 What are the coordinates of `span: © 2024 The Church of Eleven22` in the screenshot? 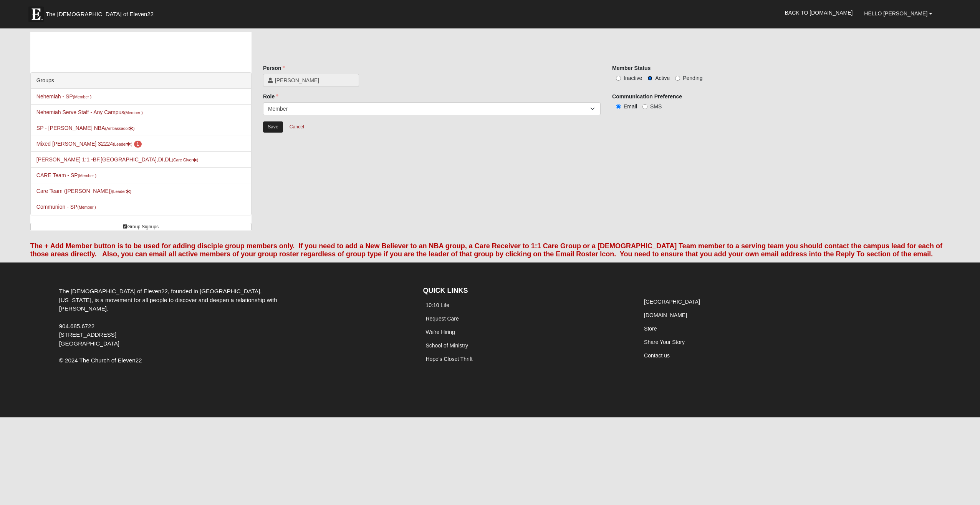 It's located at (100, 361).